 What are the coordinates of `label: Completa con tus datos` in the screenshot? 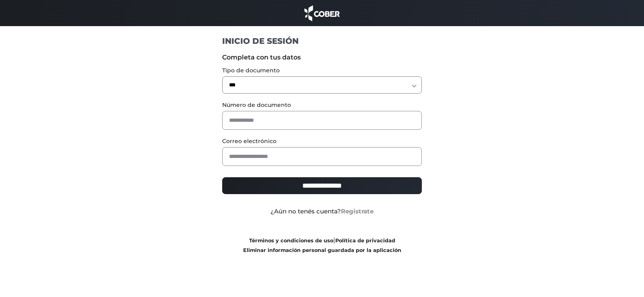 It's located at (322, 57).